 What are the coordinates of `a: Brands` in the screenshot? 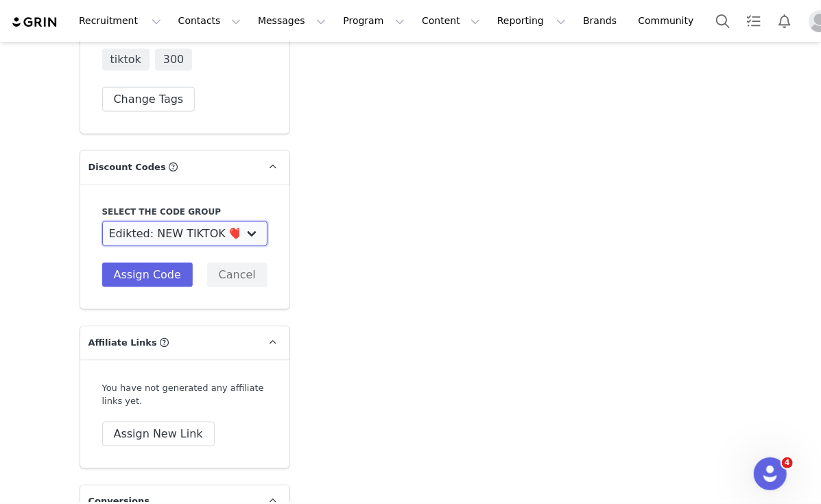 It's located at (601, 21).